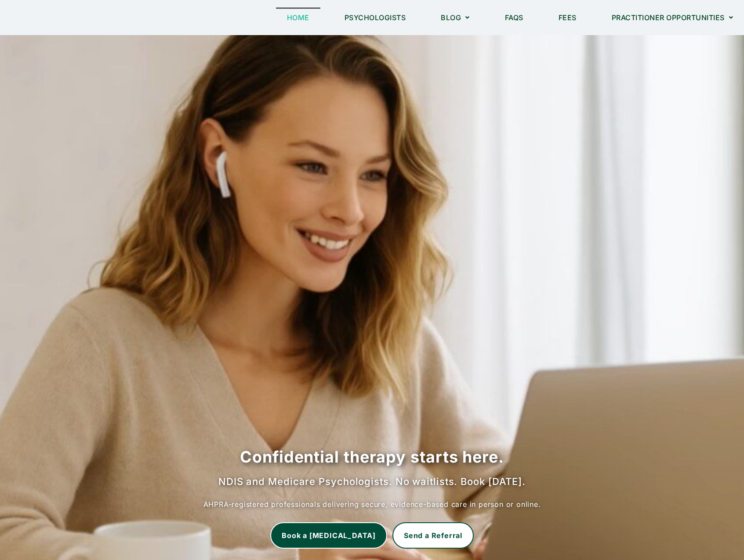 The width and height of the screenshot is (744, 560). I want to click on a: Fees, so click(567, 18).